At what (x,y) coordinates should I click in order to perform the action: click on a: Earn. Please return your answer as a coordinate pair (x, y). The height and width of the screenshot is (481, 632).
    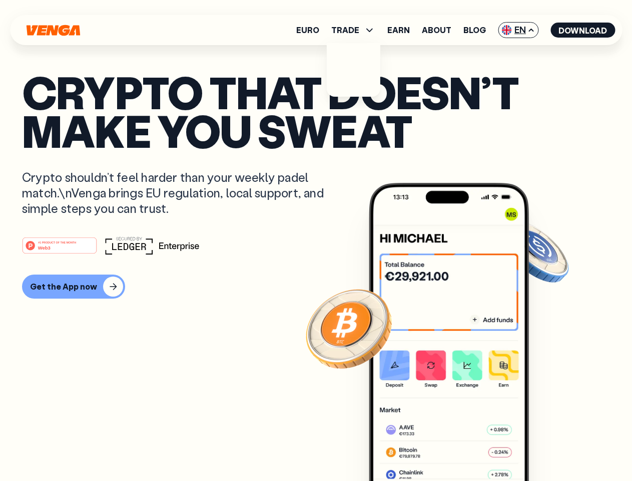
    Looking at the image, I should click on (399, 30).